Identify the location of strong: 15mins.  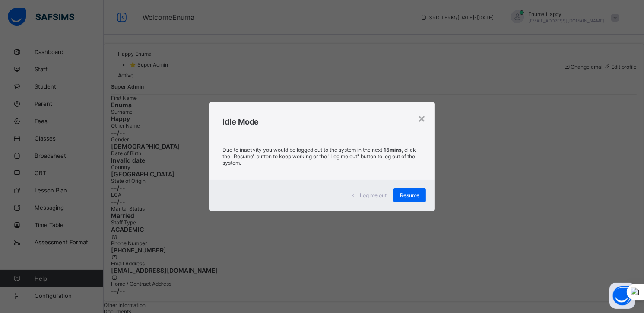
(393, 149).